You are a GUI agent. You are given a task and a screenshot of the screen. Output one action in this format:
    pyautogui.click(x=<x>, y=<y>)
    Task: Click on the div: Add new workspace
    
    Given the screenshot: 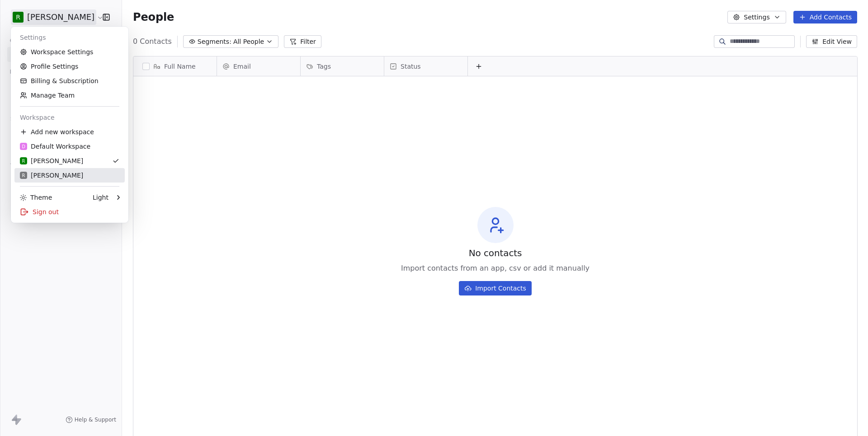 What is the action you would take?
    pyautogui.click(x=70, y=132)
    